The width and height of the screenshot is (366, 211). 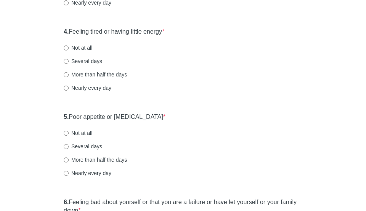 What do you see at coordinates (66, 201) in the screenshot?
I see `strong: 6.` at bounding box center [66, 201].